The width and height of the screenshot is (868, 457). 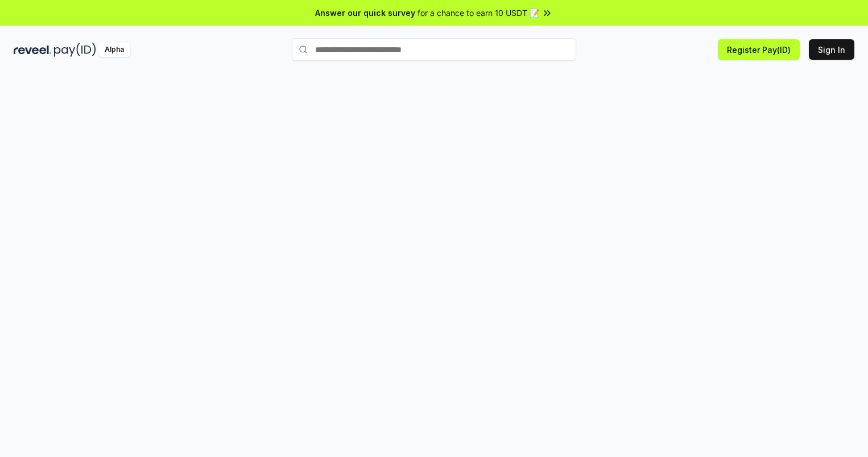 What do you see at coordinates (75, 50) in the screenshot?
I see `img: pay_id` at bounding box center [75, 50].